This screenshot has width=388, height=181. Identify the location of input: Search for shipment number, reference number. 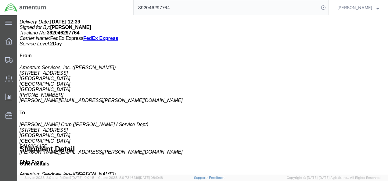
(226, 8).